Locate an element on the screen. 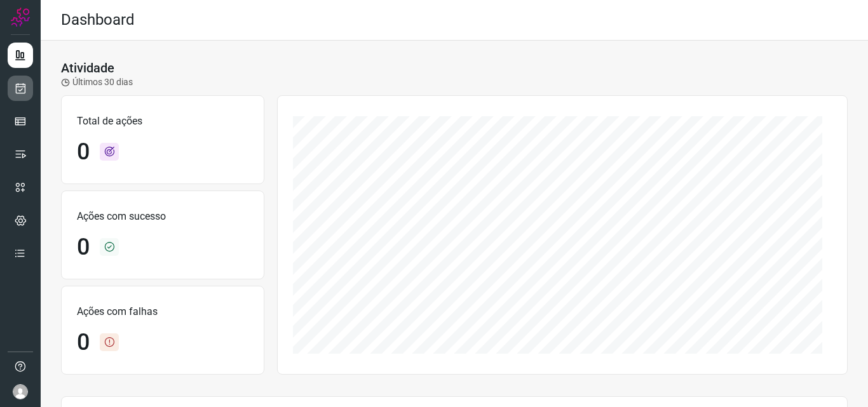  h3: Atividade is located at coordinates (88, 68).